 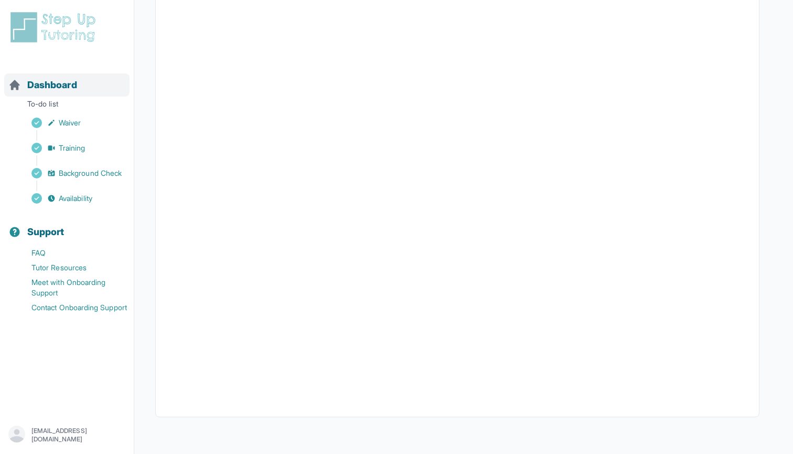 I want to click on a: FAQ, so click(x=71, y=253).